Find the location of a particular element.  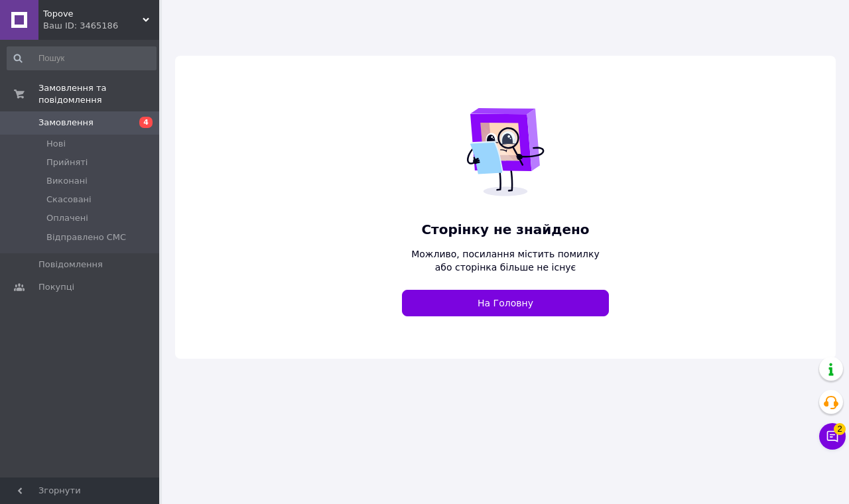

span: Замовлення is located at coordinates (66, 123).